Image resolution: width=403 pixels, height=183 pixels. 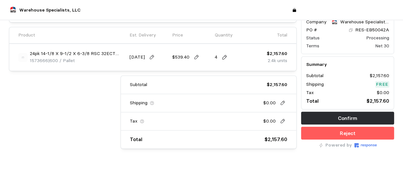 I want to click on p: Reject, so click(x=348, y=133).